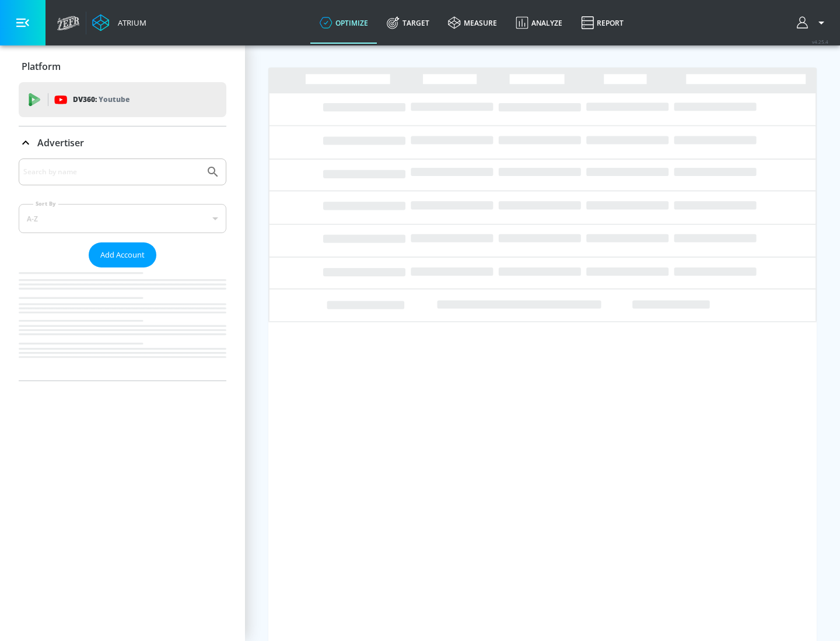  What do you see at coordinates (111, 172) in the screenshot?
I see `input: Search by name` at bounding box center [111, 172].